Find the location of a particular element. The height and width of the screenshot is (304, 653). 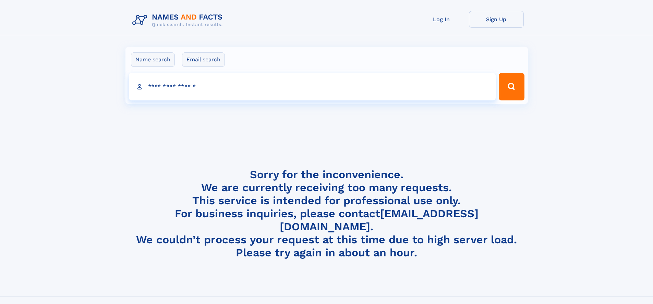

label: Name search is located at coordinates (153, 60).